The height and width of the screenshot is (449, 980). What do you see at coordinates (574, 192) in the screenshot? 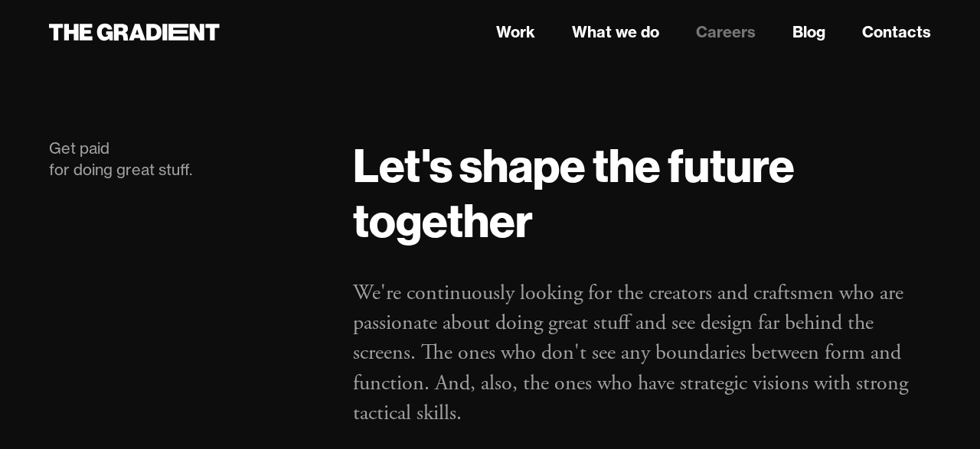
I see `strong: Let's shape the future together` at bounding box center [574, 192].